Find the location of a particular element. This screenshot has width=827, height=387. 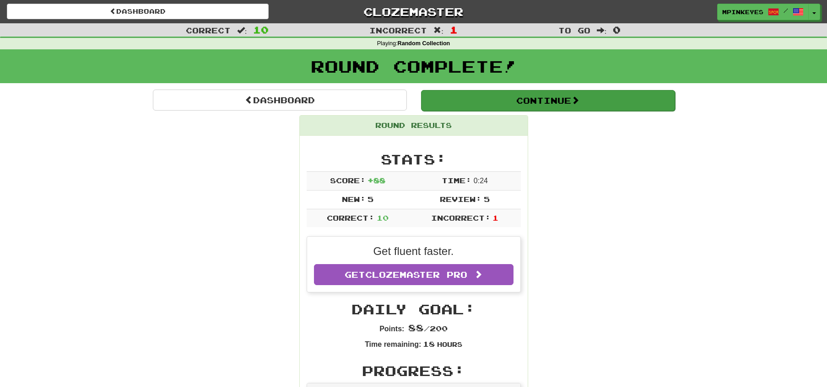

small: Hours is located at coordinates (449, 344).